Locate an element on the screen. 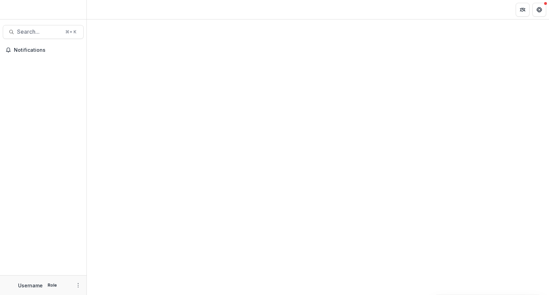 Image resolution: width=549 pixels, height=295 pixels. div: ⌘ + K is located at coordinates (71, 32).